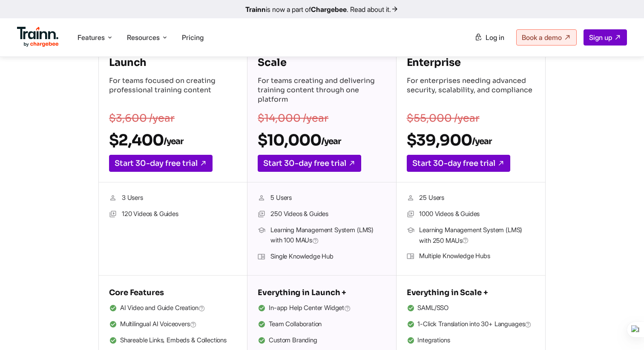  Describe the element at coordinates (546, 38) in the screenshot. I see `a: Book a demo` at that location.